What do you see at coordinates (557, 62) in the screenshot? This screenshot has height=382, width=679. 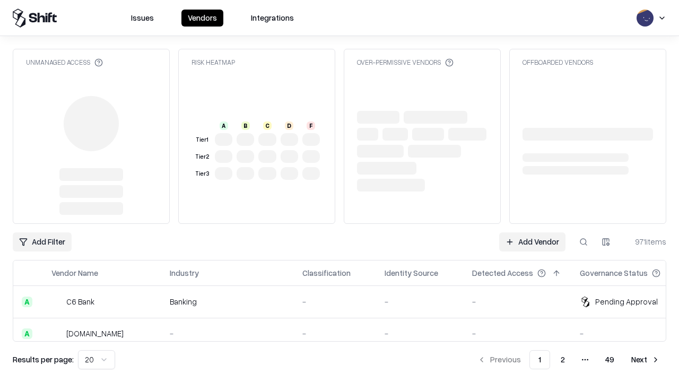 I see `div: Offboarded Vendors` at bounding box center [557, 62].